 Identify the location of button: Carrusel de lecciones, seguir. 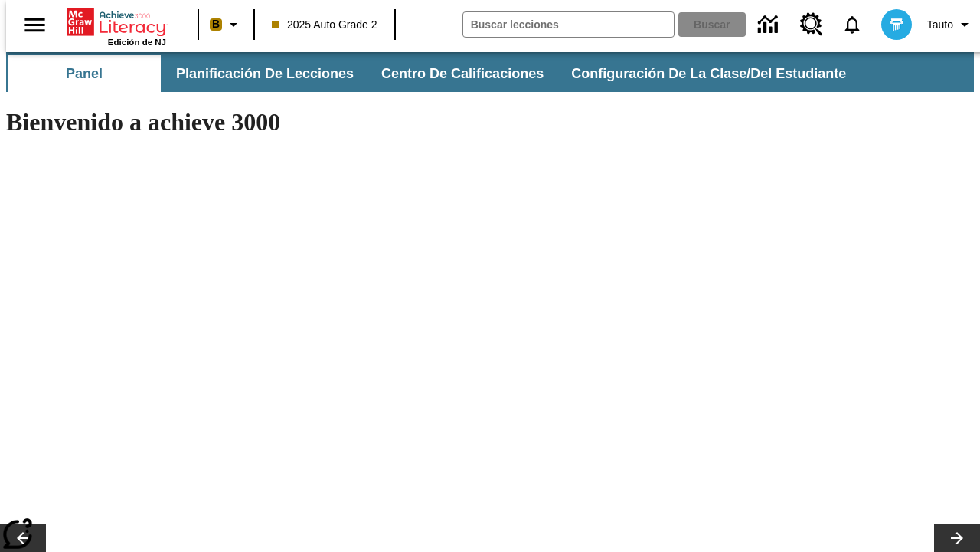
(958, 538).